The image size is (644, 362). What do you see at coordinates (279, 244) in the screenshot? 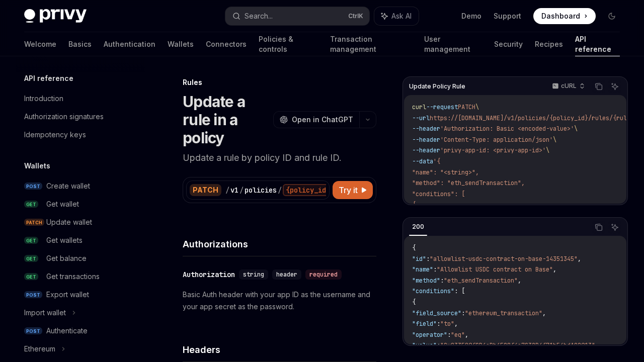
I see `h4: Authorizations` at bounding box center [279, 244].